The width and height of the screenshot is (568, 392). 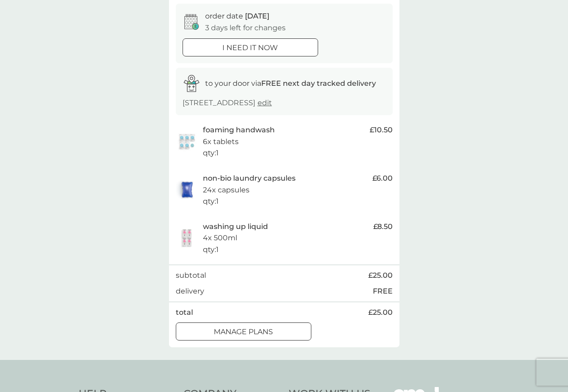 What do you see at coordinates (226, 190) in the screenshot?
I see `p: 24x capsules` at bounding box center [226, 190].